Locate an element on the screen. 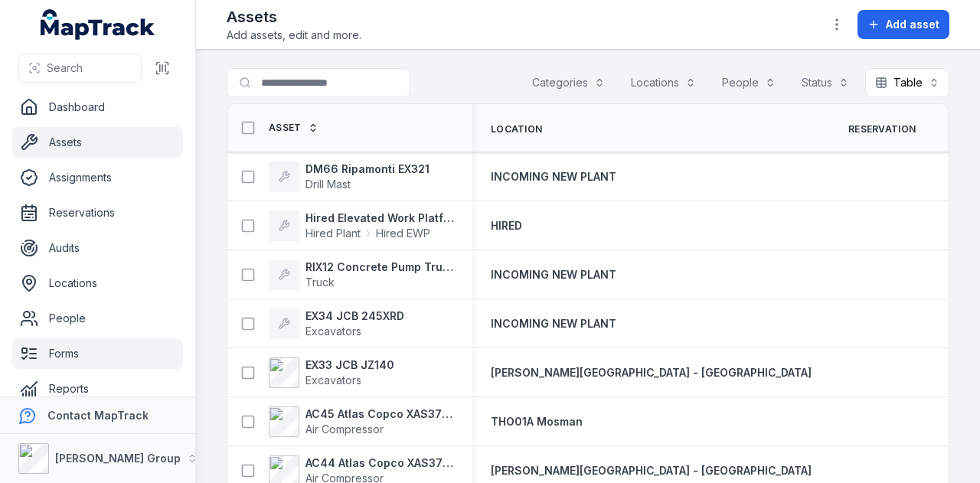  span: HIRED is located at coordinates (506, 225).